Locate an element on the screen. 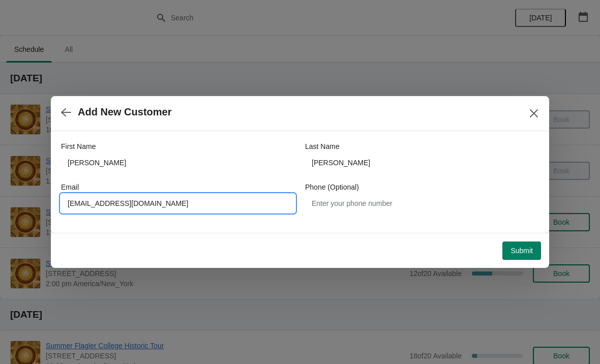 Image resolution: width=600 pixels, height=364 pixels. input: Enter your phone number is located at coordinates (422, 204).